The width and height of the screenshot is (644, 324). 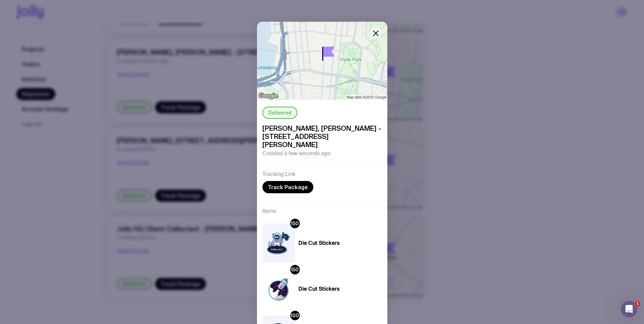 I want to click on div: Delivered, so click(x=280, y=113).